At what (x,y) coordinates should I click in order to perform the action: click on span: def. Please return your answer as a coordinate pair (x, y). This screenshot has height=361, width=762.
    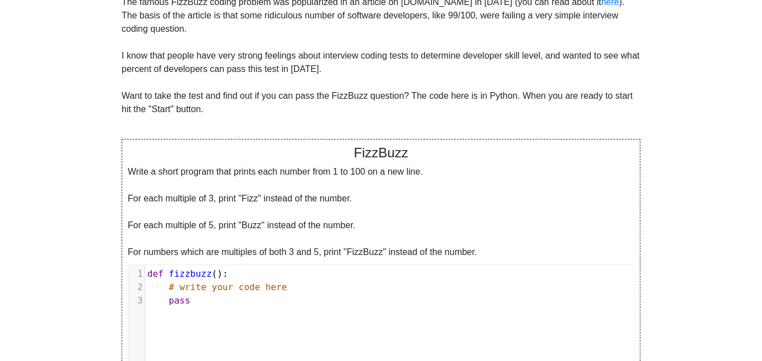
    Looking at the image, I should click on (155, 273).